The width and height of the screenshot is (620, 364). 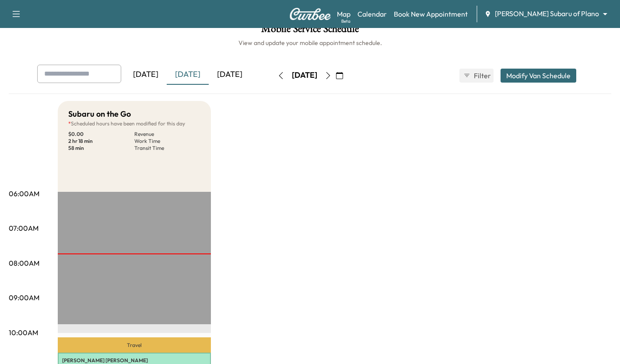 I want to click on p: Work Time, so click(x=167, y=141).